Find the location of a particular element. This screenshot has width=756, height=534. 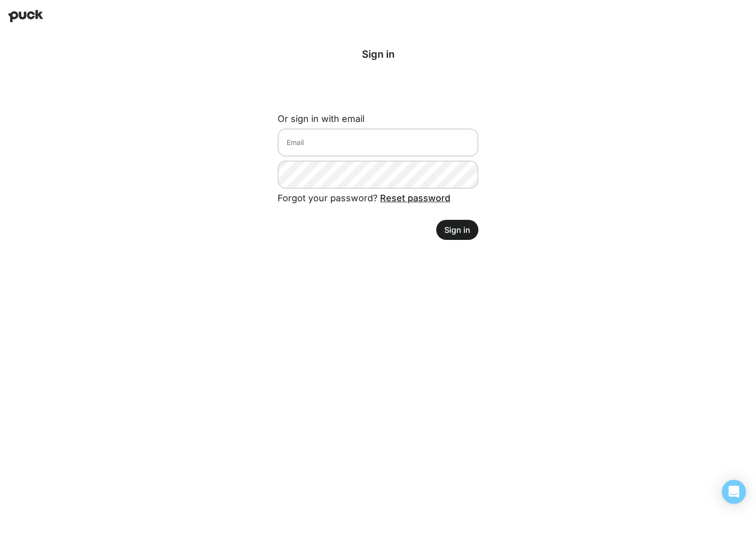

span: Forgot your password? is located at coordinates (364, 198).